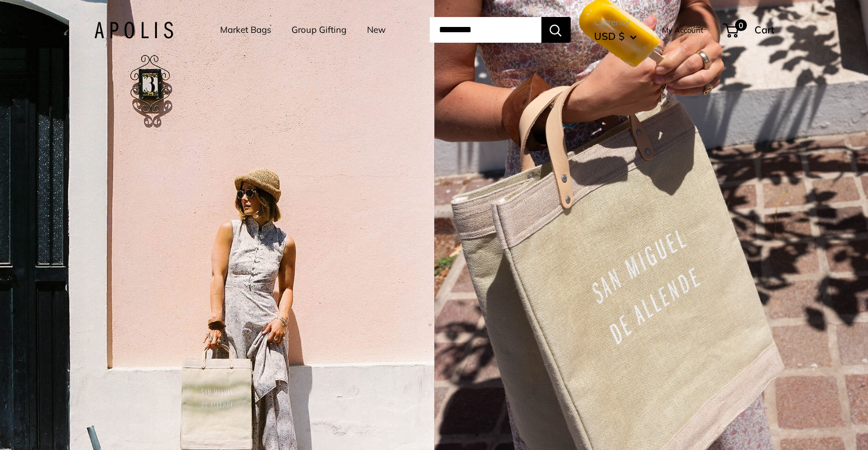 This screenshot has height=450, width=868. I want to click on span: Cart, so click(765, 29).